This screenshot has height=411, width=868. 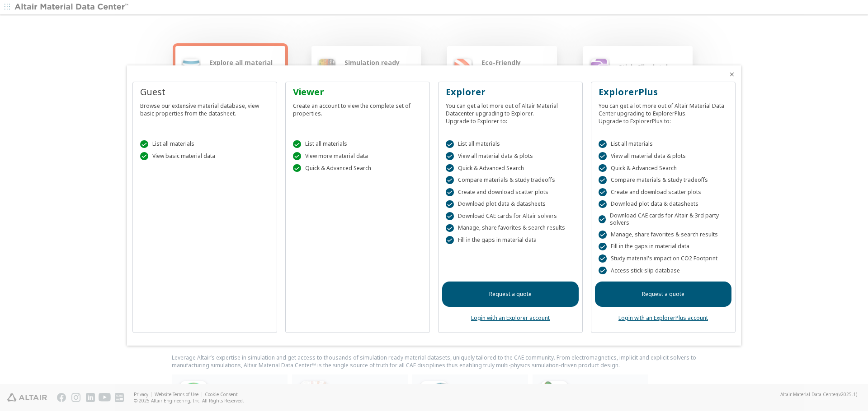 I want to click on a: Login with an ExplorerPlus account, so click(x=663, y=318).